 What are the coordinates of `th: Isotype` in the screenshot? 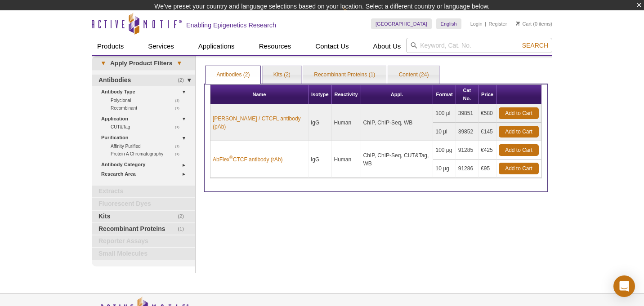 It's located at (321, 94).